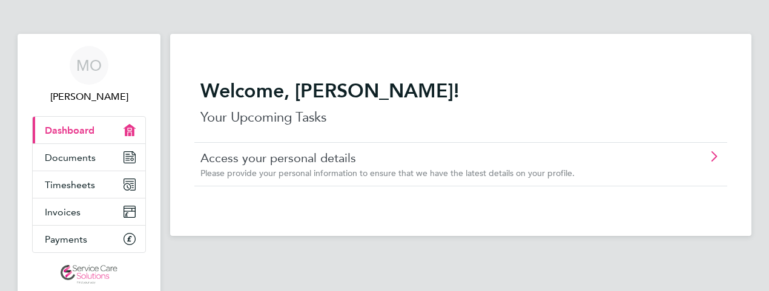  I want to click on a: Documents, so click(89, 157).